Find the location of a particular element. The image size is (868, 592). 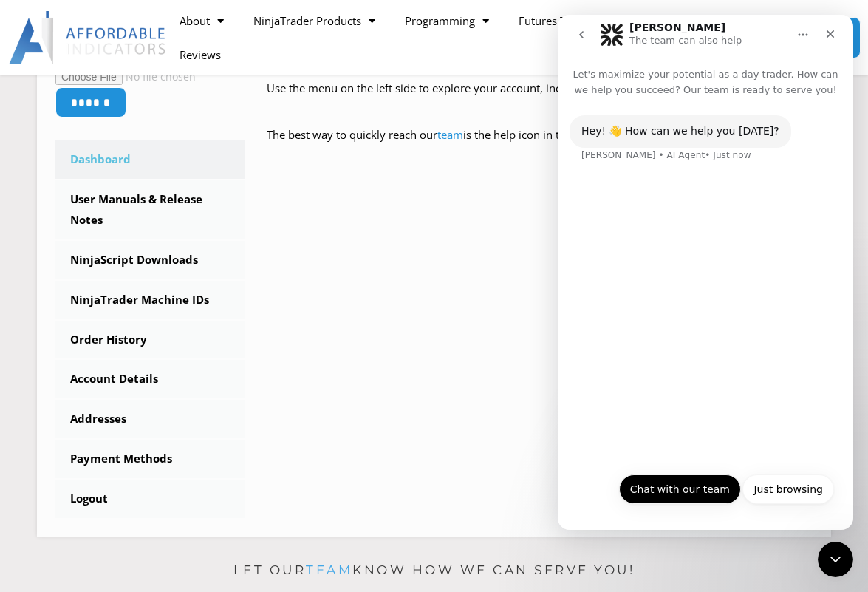

button: go back is located at coordinates (24, 20).